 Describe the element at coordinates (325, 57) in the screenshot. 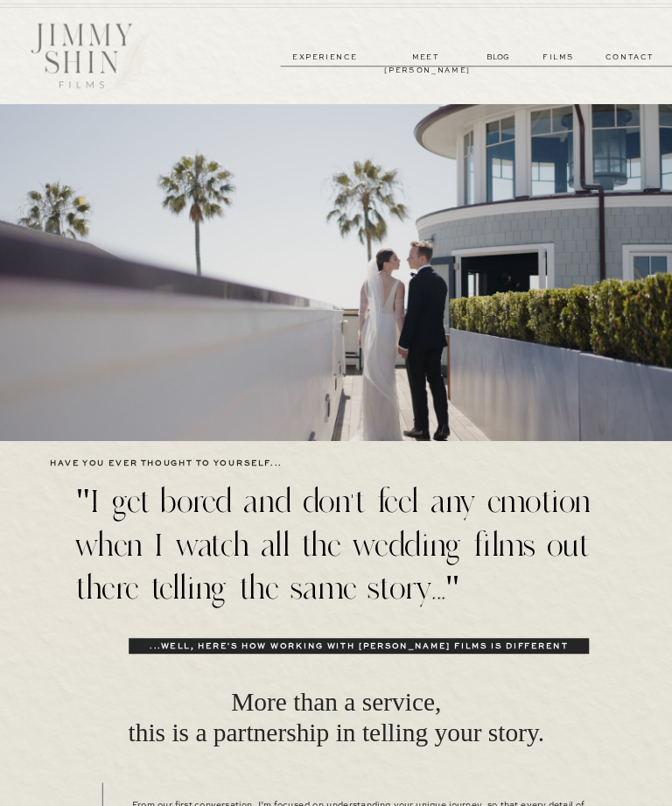

I see `a: experience` at that location.